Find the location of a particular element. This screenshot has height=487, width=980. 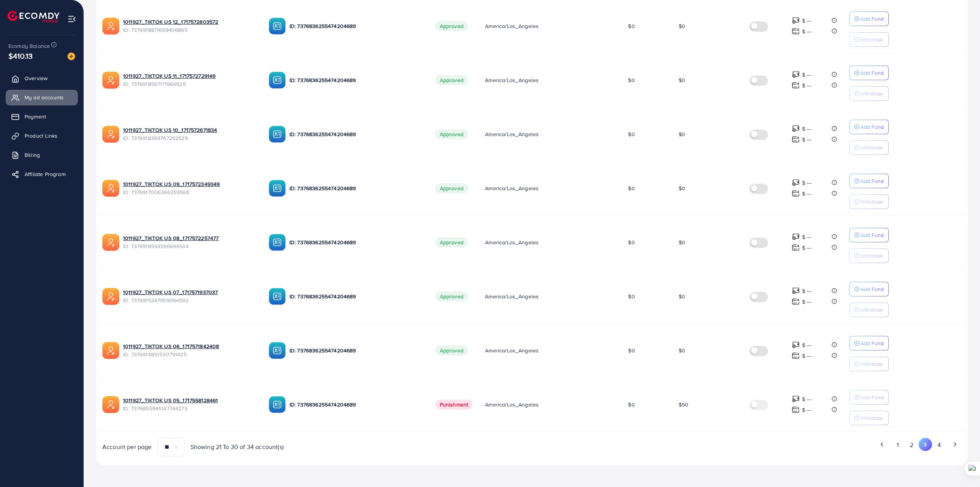

div: <span class='underline'>1011927_TIKTOK US 10_1717572671834</span></br>7376918369767292929 is located at coordinates (190, 134).